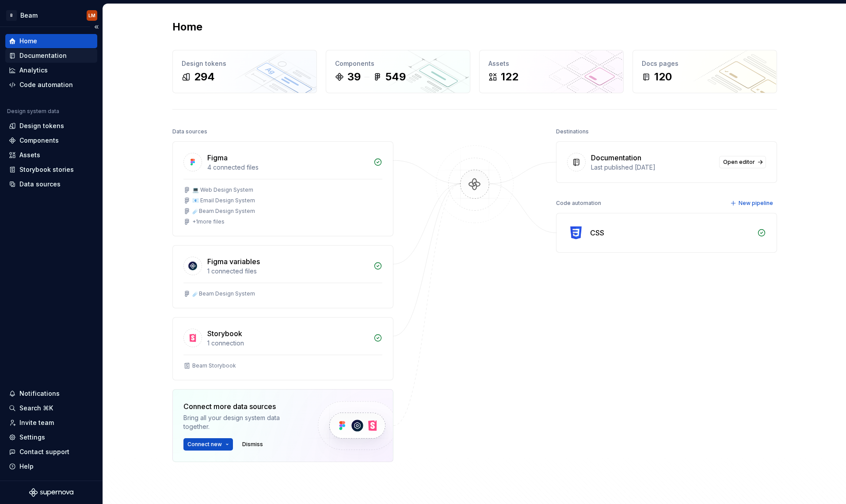 The width and height of the screenshot is (846, 504). I want to click on div: Storybook, so click(225, 334).